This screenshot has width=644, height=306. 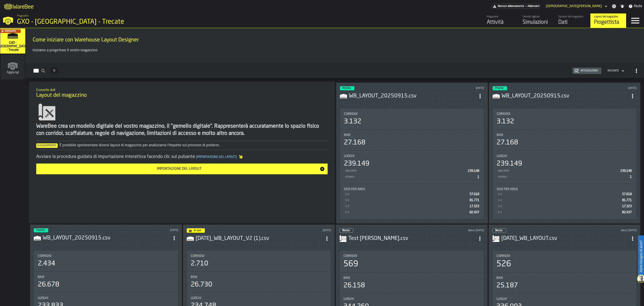 What do you see at coordinates (198, 230) in the screenshot?
I see `span: In uso` at bounding box center [198, 230].